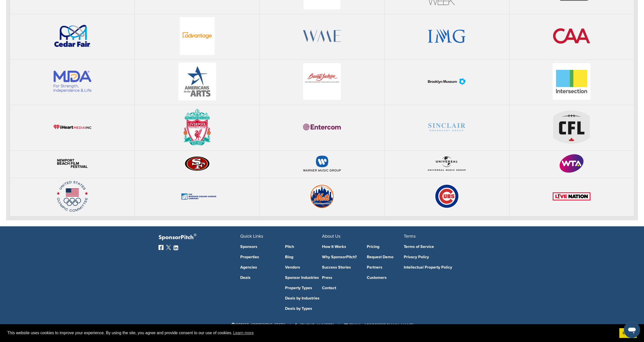 This screenshot has height=342, width=644. I want to click on img: 100px new york mets.svg, so click(322, 196).